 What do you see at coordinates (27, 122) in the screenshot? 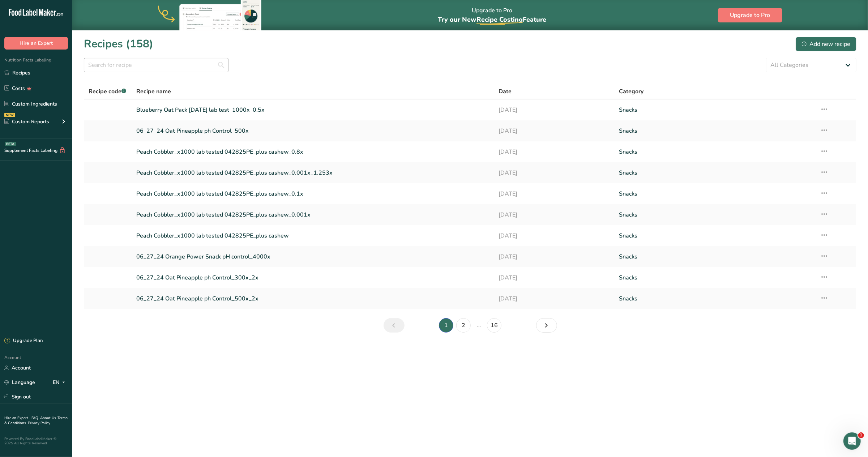
I see `div: Custom Reports` at bounding box center [27, 122].